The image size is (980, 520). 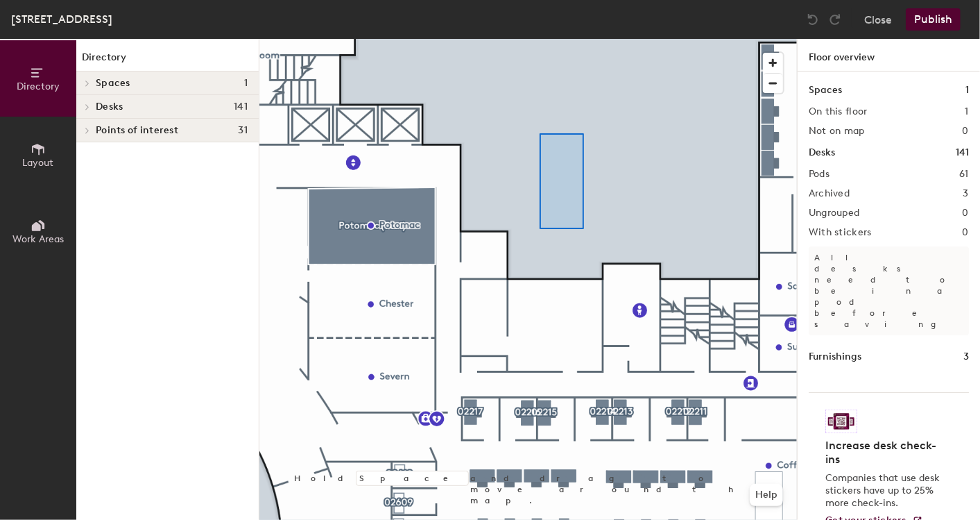 What do you see at coordinates (822, 153) in the screenshot?
I see `h1: Desks` at bounding box center [822, 153].